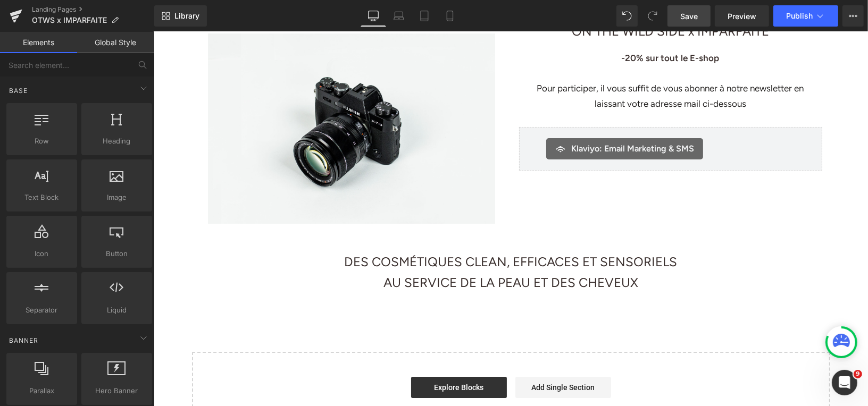 The image size is (868, 406). I want to click on span: Heading, so click(117, 141).